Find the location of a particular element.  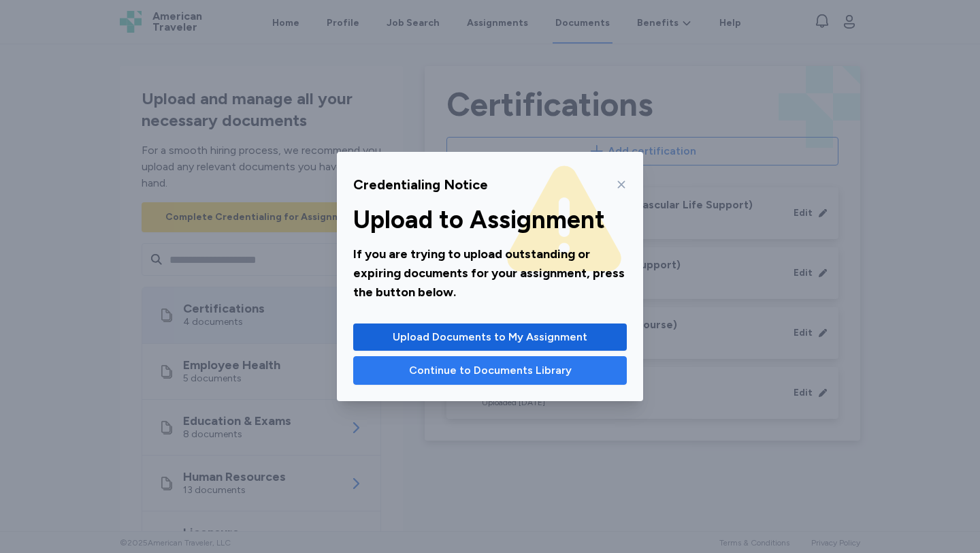

div: If you are trying to upload outstanding or expiring documents for your assignment, press the butt... is located at coordinates (490, 273).